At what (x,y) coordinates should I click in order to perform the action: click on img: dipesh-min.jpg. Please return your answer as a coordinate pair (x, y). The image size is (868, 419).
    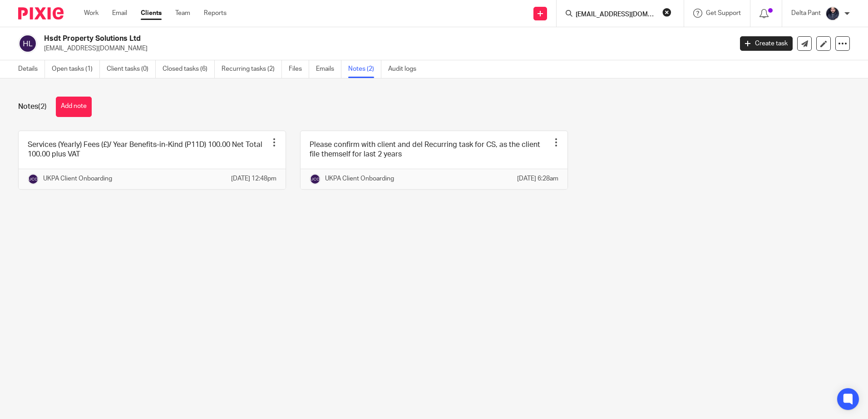
    Looking at the image, I should click on (833, 14).